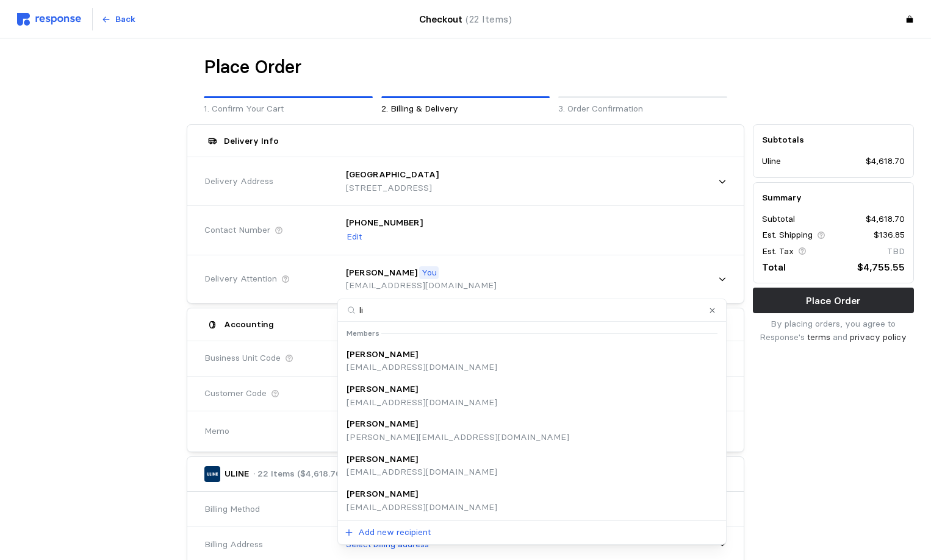 This screenshot has height=560, width=931. I want to click on p: By placing orders, you agree to Response's and, so click(833, 331).